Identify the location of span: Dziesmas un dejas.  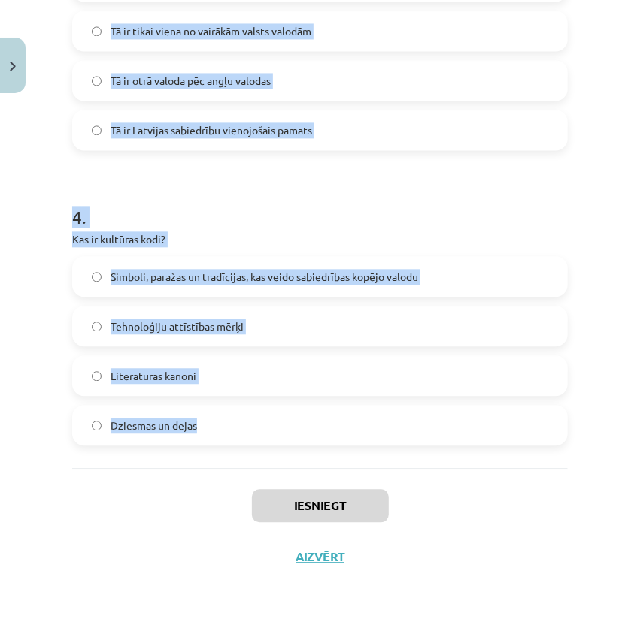
(153, 425).